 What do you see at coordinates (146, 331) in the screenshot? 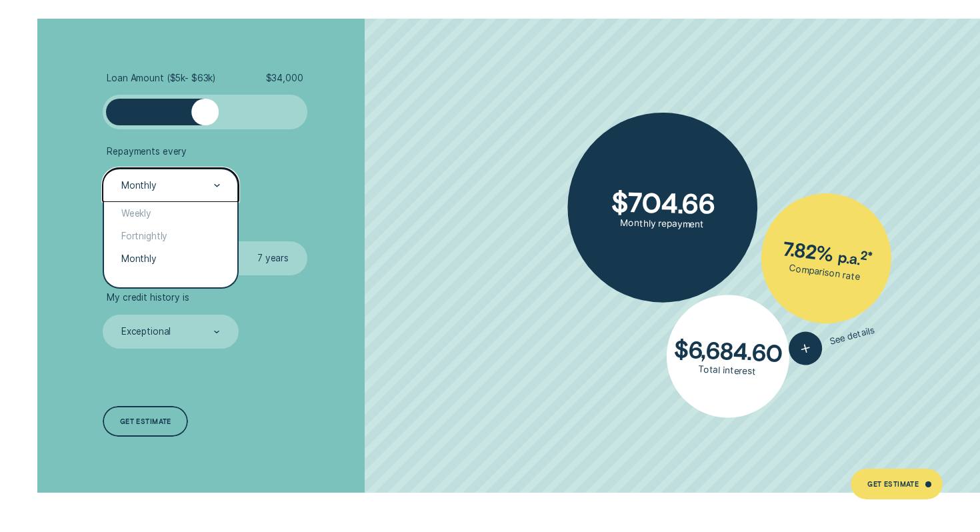
I see `div: Exceptional` at bounding box center [146, 331].